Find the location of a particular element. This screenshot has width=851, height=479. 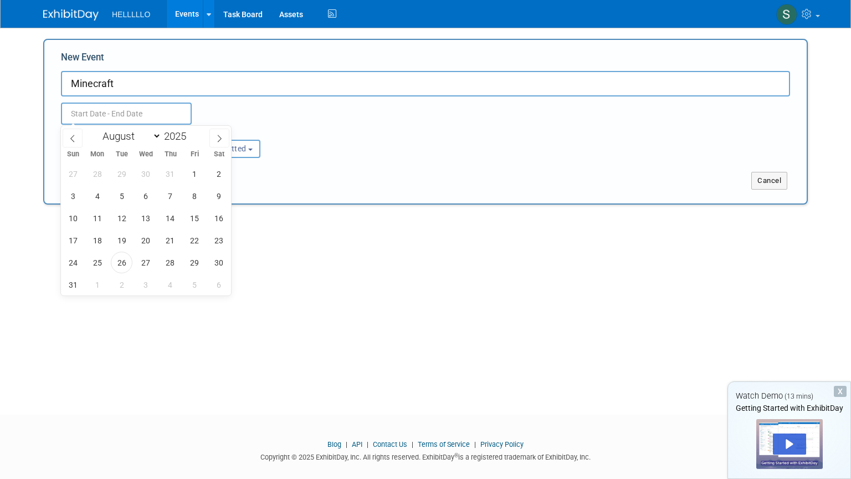

span: July 28, 2025 is located at coordinates (97, 173).